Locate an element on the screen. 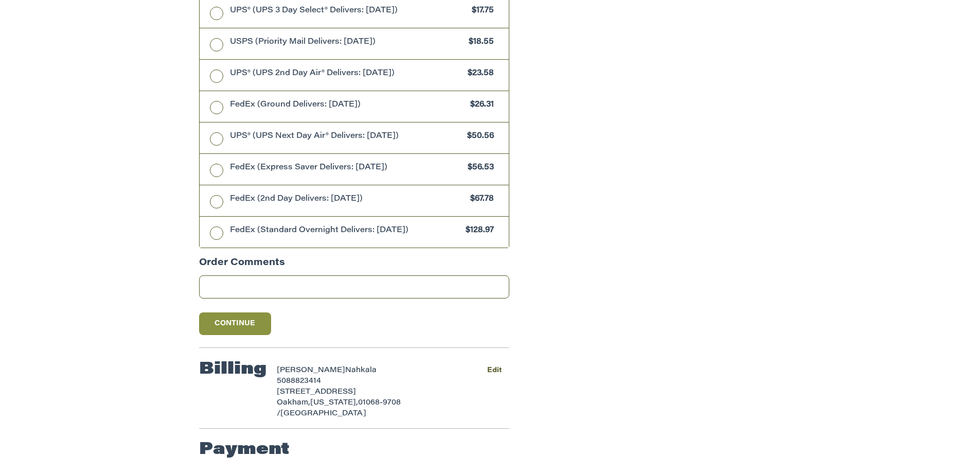 The height and width of the screenshot is (473, 980). span: $23.58 is located at coordinates (478, 74).